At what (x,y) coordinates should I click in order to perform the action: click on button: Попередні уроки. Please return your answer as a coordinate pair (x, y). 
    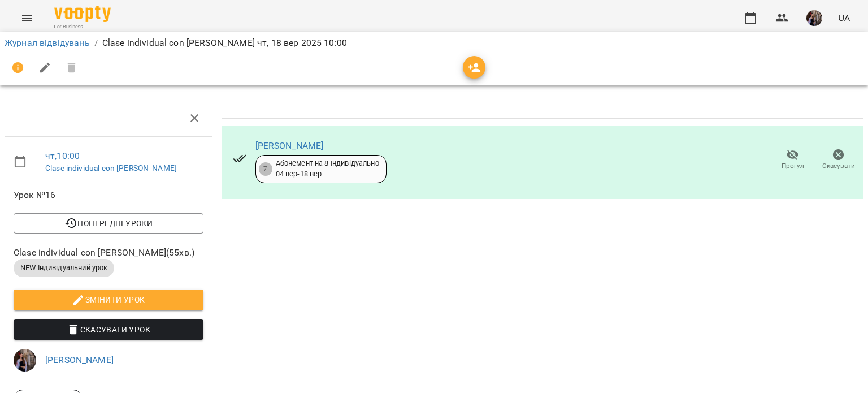
    Looking at the image, I should click on (108, 224).